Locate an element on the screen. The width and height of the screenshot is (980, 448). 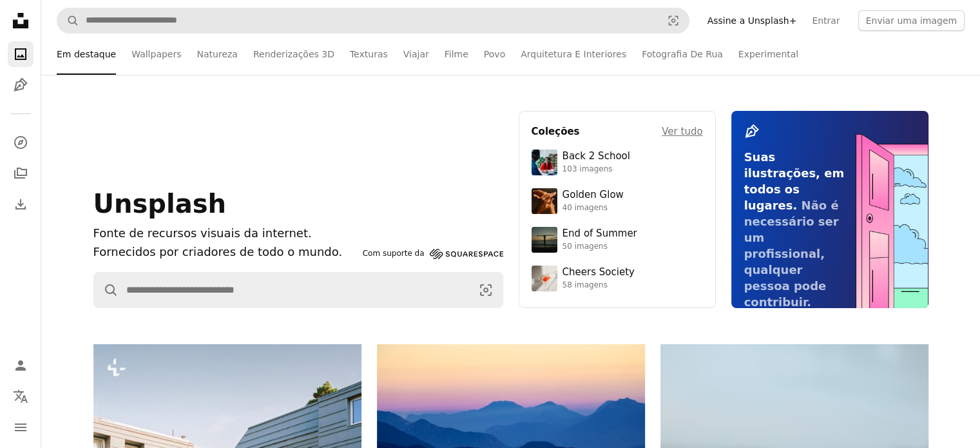
a: Ver tudo is located at coordinates (682, 131).